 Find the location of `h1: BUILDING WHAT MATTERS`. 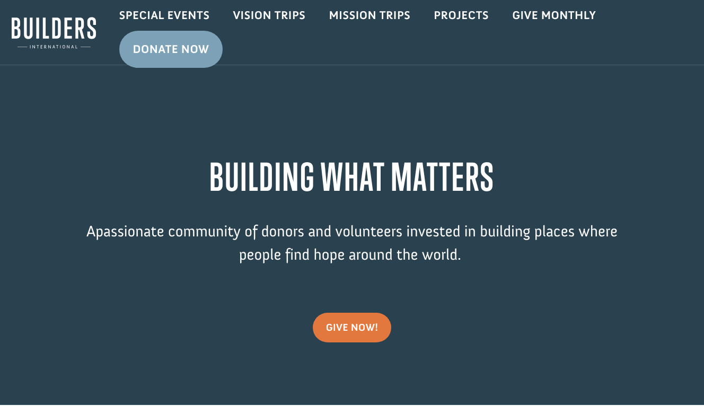

h1: BUILDING WHAT MATTERS is located at coordinates (352, 179).